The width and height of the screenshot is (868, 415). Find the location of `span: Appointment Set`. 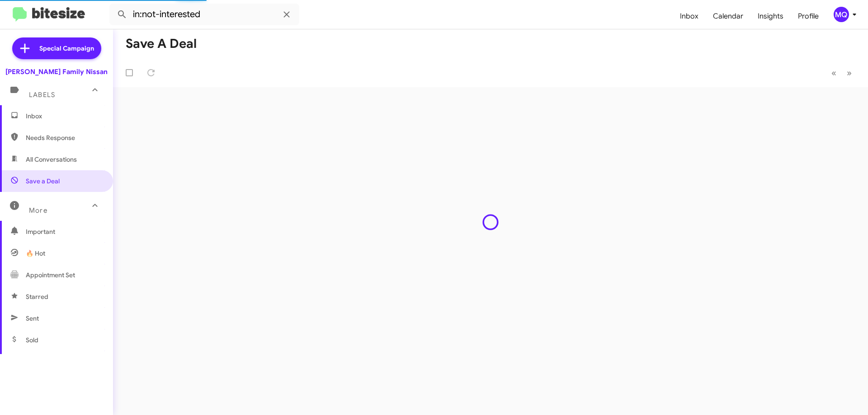

span: Appointment Set is located at coordinates (50, 275).